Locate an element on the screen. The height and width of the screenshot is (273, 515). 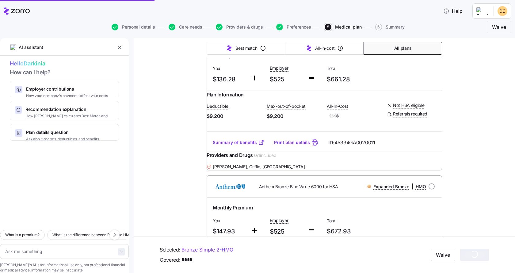
span: AI assistant is located at coordinates (31, 47).